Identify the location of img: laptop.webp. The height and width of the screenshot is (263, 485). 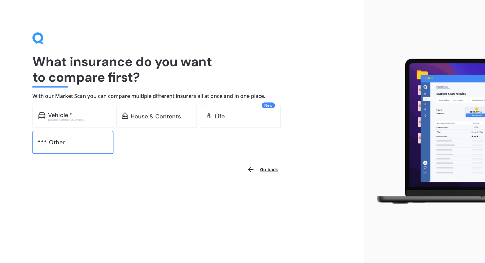
(427, 132).